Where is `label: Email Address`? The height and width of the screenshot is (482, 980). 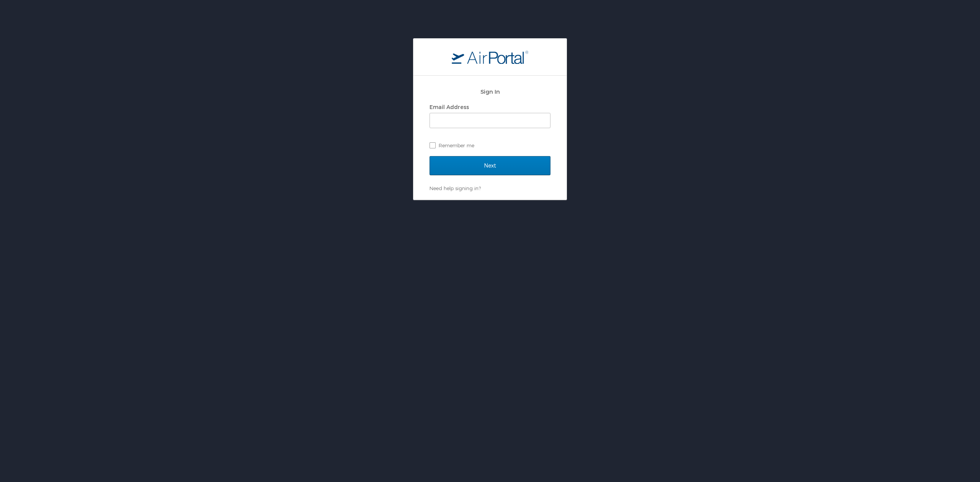 label: Email Address is located at coordinates (449, 107).